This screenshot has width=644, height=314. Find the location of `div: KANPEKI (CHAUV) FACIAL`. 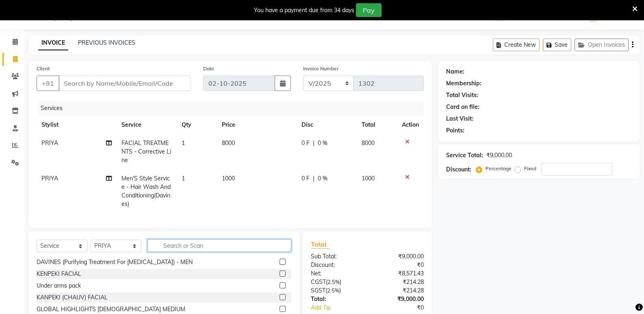

div: KANPEKI (CHAUV) FACIAL is located at coordinates (72, 297).